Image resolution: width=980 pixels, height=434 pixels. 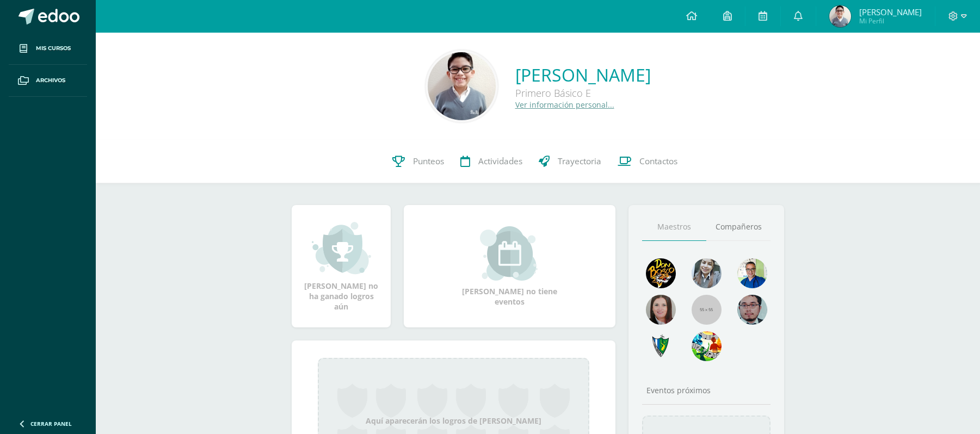 I want to click on span: Cerrar panel, so click(x=51, y=423).